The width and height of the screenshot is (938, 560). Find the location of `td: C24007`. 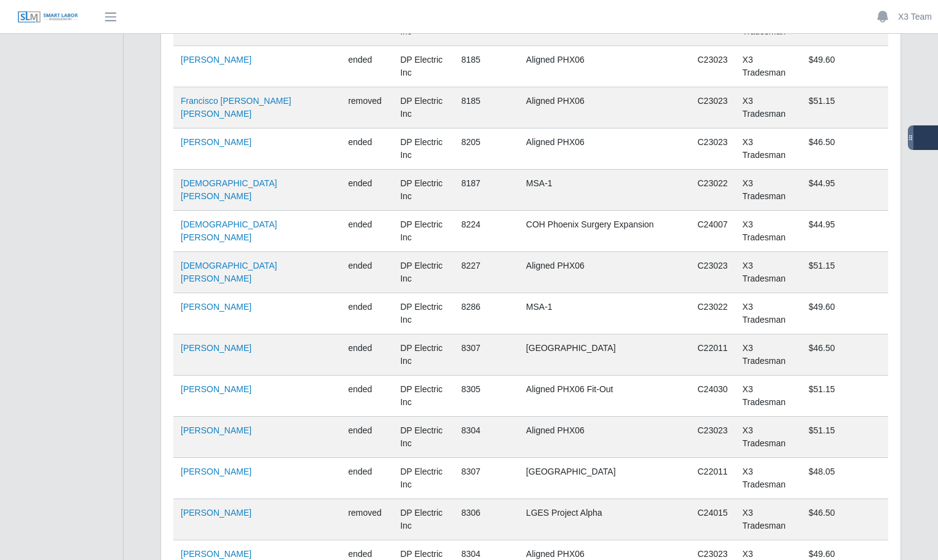

td: C24007 is located at coordinates (713, 231).